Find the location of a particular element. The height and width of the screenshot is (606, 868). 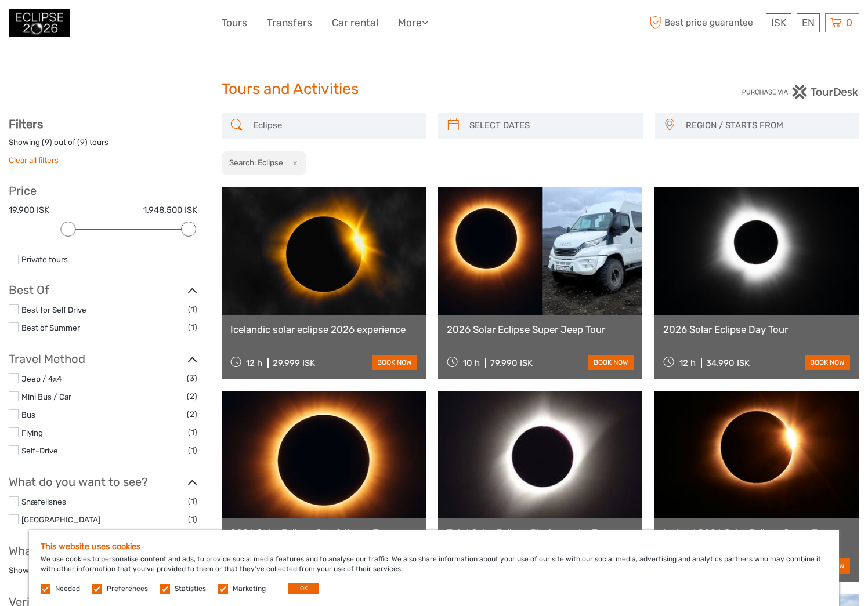

button: x is located at coordinates (292, 162).